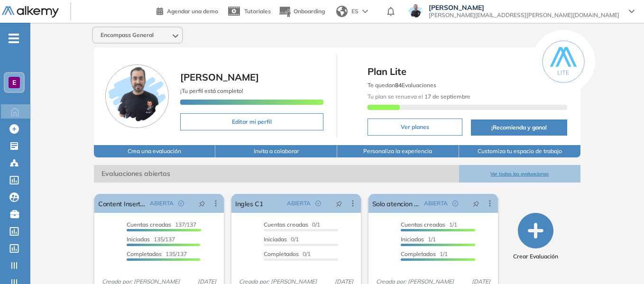 This screenshot has height=284, width=644. I want to click on button: Ver planes, so click(415, 127).